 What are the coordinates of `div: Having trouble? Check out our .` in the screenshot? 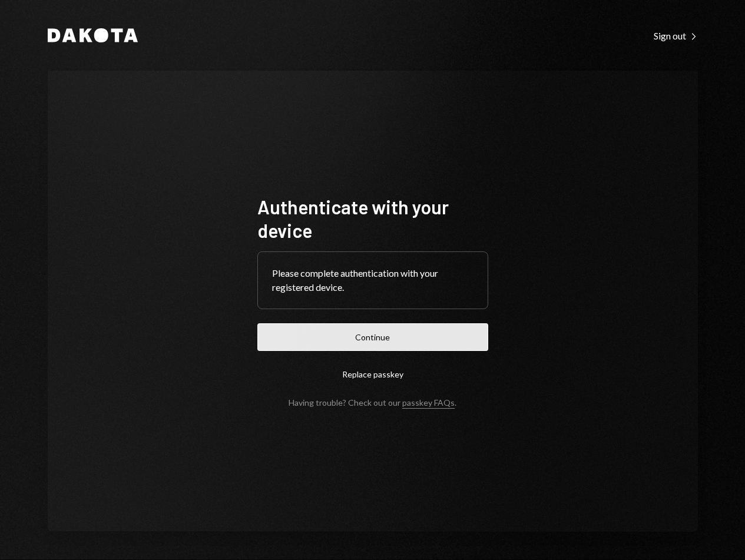 It's located at (372, 402).